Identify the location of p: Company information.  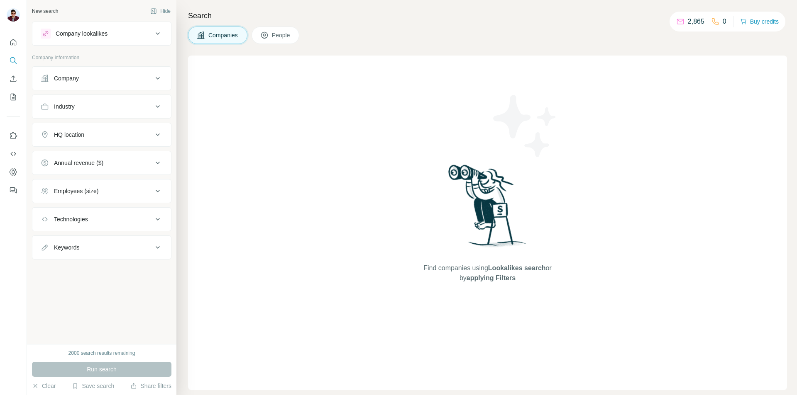
(102, 58).